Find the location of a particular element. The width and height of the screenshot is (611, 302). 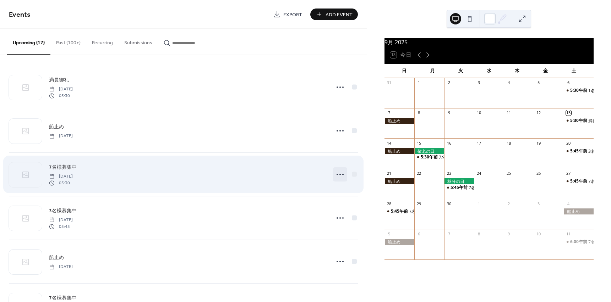

div: 月 is located at coordinates (432, 71).